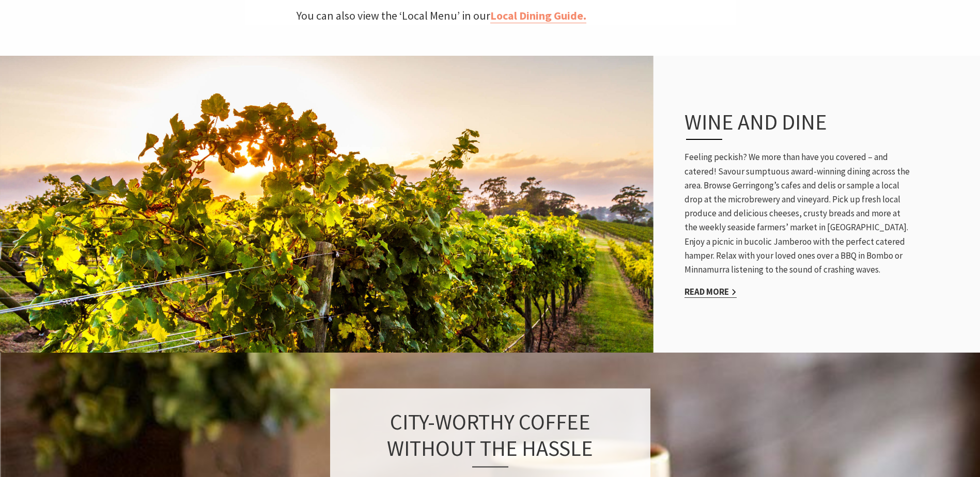 The width and height of the screenshot is (980, 477). Describe the element at coordinates (787, 125) in the screenshot. I see `h3: Wine and Dine` at that location.